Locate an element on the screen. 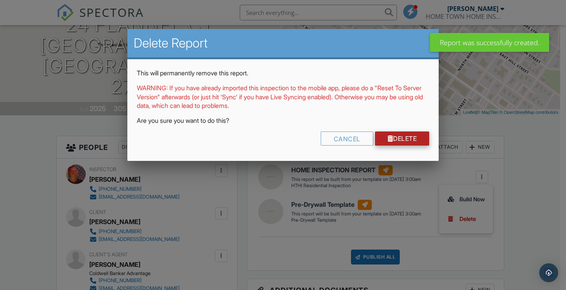 Image resolution: width=566 pixels, height=290 pixels. p: WARNING: If you have already imported this inspection to the mobile app, please do a "Reset To Se... is located at coordinates (283, 97).